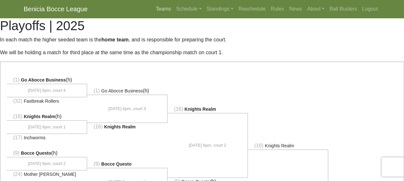 This screenshot has width=404, height=181. What do you see at coordinates (252, 9) in the screenshot?
I see `a: Reschedule` at bounding box center [252, 9].